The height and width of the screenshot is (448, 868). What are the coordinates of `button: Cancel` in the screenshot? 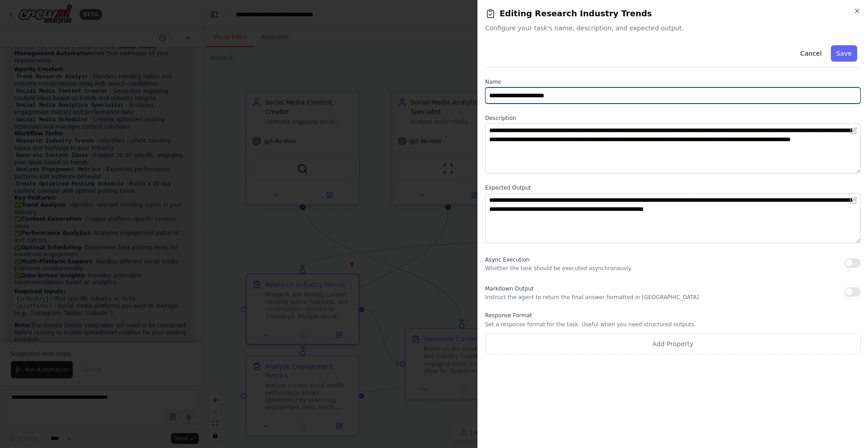 It's located at (811, 54).